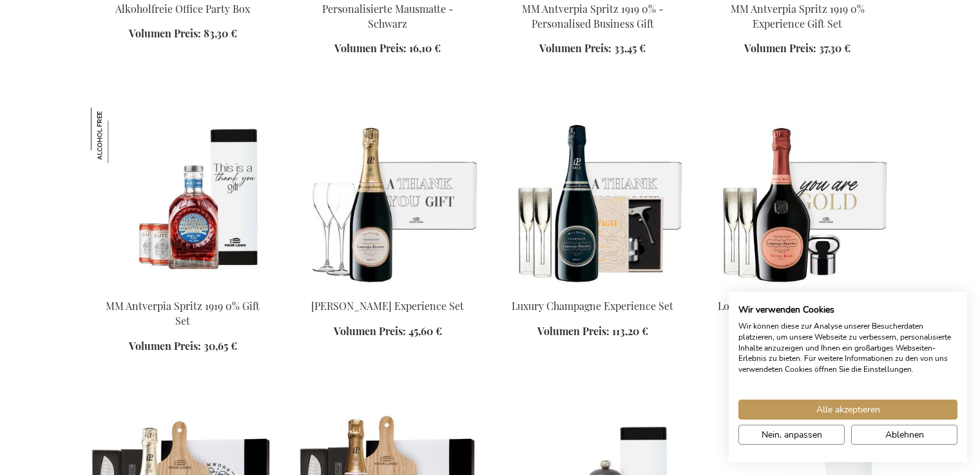 The image size is (980, 475). Describe the element at coordinates (593, 16) in the screenshot. I see `a: MM Antverpia Spritz 1919 0% - Personalised Business Gift` at that location.